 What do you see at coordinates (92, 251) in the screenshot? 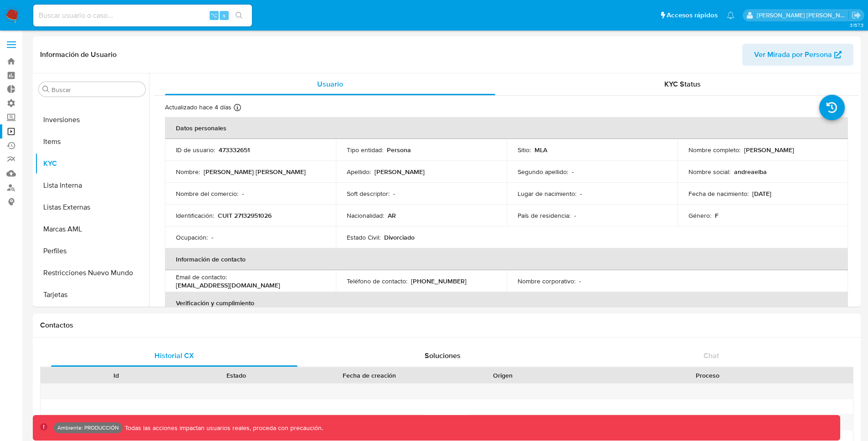
I see `button: Perfiles` at bounding box center [92, 251].